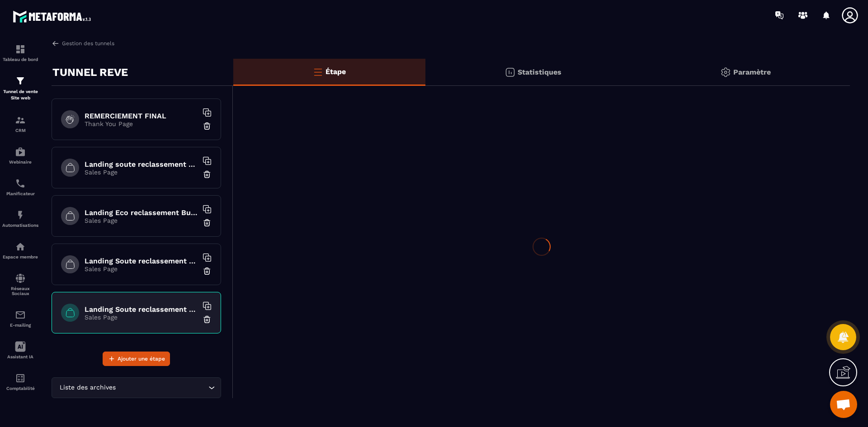 The image size is (868, 427). What do you see at coordinates (20, 350) in the screenshot?
I see `a: Assistant IA` at bounding box center [20, 350].